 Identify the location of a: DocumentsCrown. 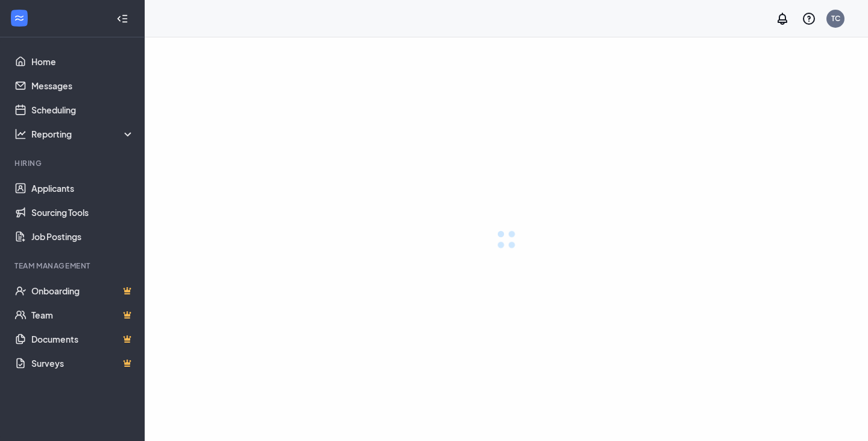
(83, 339).